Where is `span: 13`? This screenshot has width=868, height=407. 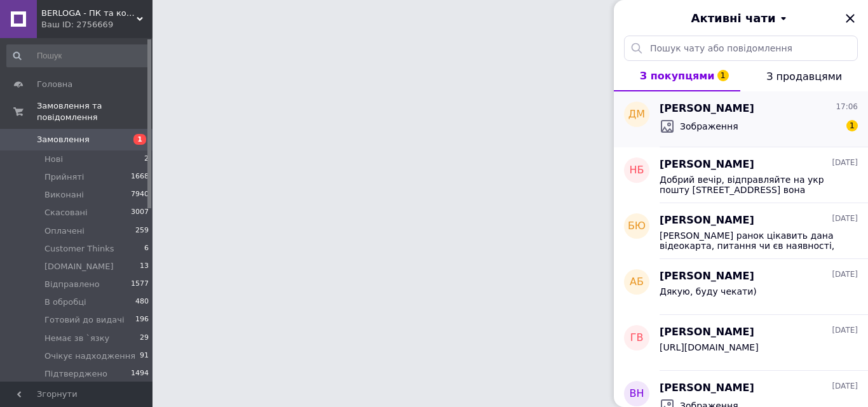
span: 13 is located at coordinates (144, 267).